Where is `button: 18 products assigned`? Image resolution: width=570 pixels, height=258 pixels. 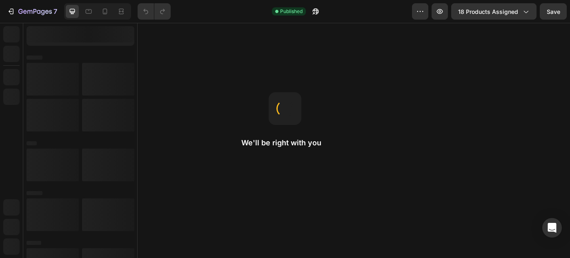 button: 18 products assigned is located at coordinates (494, 11).